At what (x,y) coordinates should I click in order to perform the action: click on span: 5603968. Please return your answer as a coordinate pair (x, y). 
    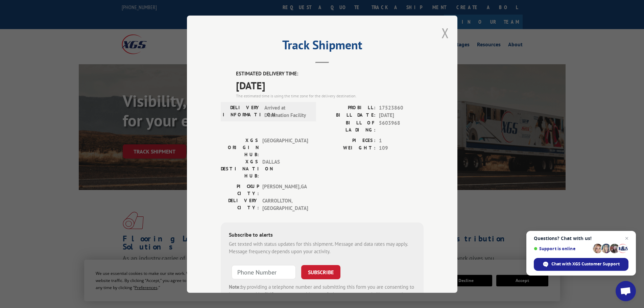
    Looking at the image, I should click on (401, 126).